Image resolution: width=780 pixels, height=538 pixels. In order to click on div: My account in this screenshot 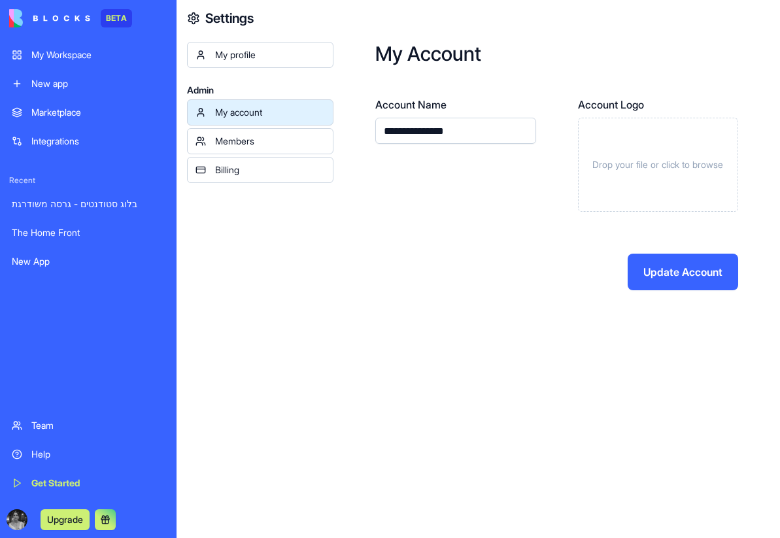, I will do `click(270, 112)`.